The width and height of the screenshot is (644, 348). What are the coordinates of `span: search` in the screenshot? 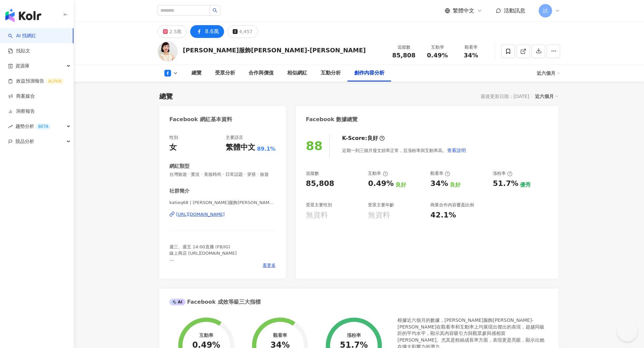 It's located at (215, 10).